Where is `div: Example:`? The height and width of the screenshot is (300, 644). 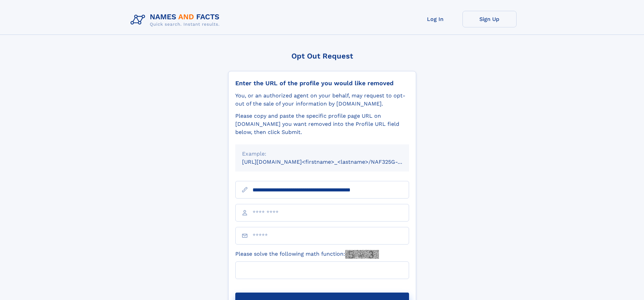
div: Example: is located at coordinates (322, 153).